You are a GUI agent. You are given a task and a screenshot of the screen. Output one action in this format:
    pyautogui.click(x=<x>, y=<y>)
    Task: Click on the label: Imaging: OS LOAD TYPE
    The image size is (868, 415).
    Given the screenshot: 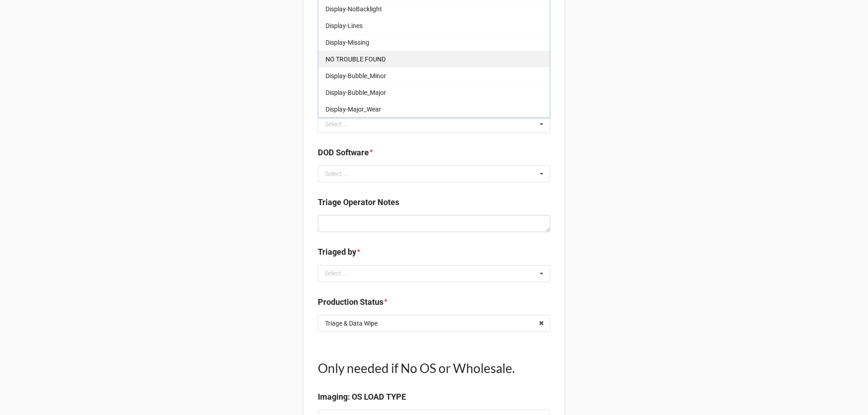 What is the action you would take?
    pyautogui.click(x=362, y=397)
    